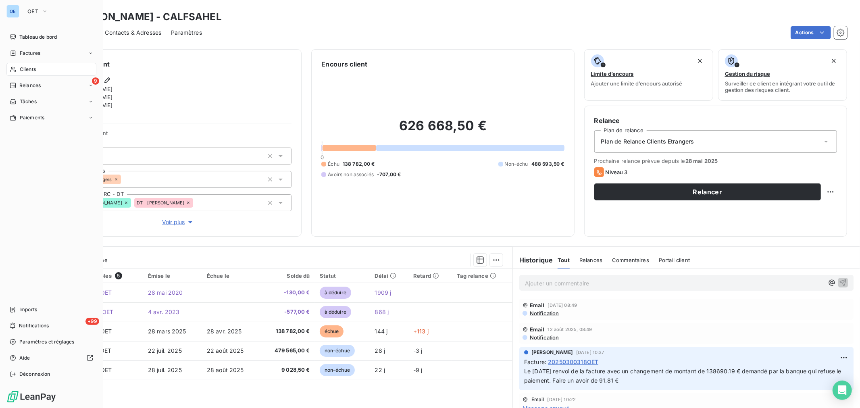  Describe the element at coordinates (421, 331) in the screenshot. I see `span: +113 j` at that location.